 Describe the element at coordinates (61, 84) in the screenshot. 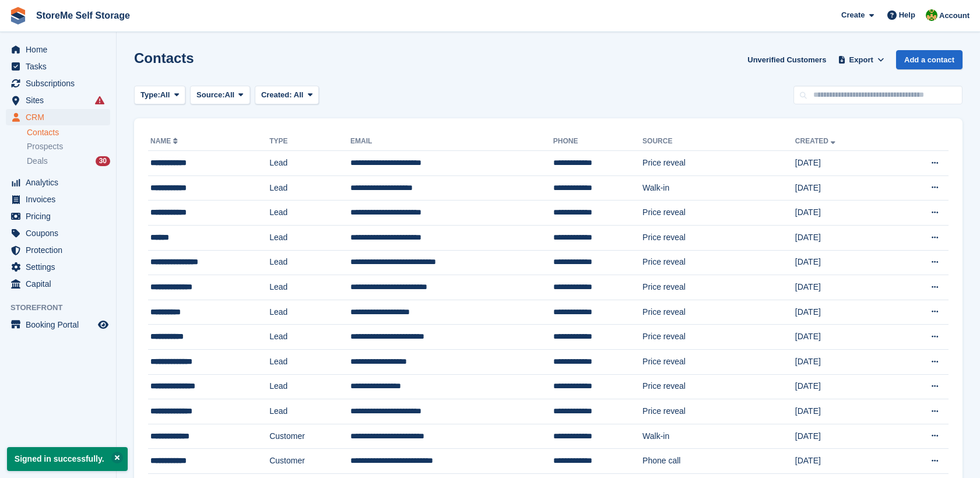

I see `span: Subscriptions` at that location.